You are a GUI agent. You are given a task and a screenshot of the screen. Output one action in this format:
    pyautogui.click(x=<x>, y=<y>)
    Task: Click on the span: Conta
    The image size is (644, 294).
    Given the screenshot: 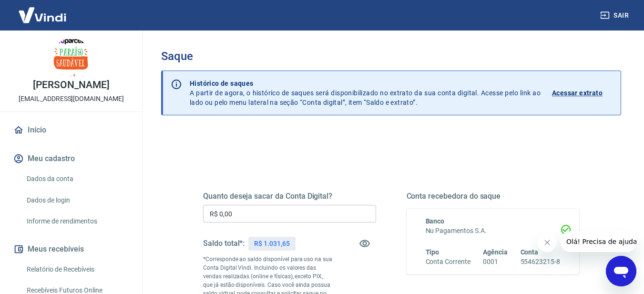 What is the action you would take?
    pyautogui.click(x=529, y=252)
    